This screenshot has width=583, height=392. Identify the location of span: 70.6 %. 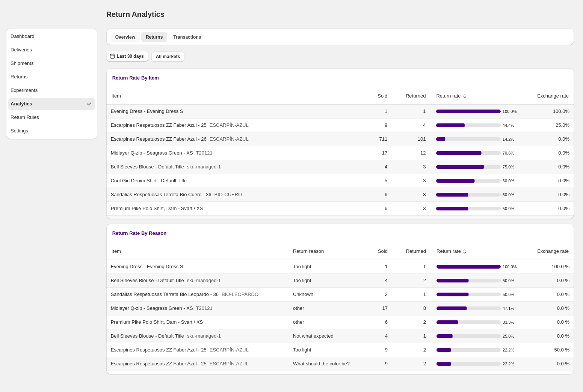
(512, 153).